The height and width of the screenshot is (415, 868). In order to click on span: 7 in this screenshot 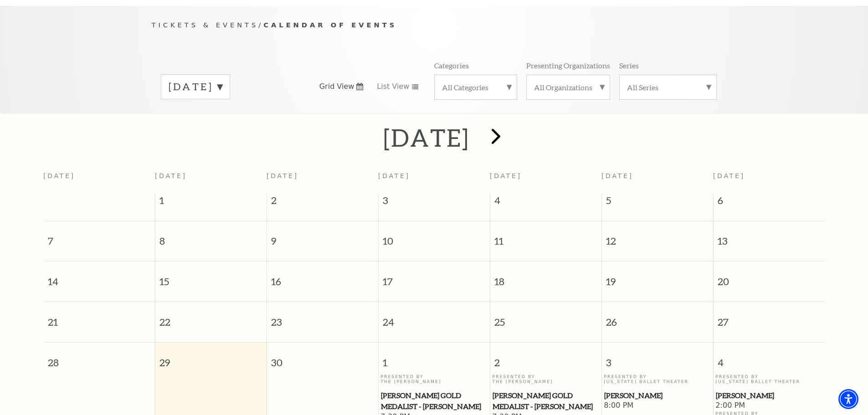, I will do `click(98, 237)`.